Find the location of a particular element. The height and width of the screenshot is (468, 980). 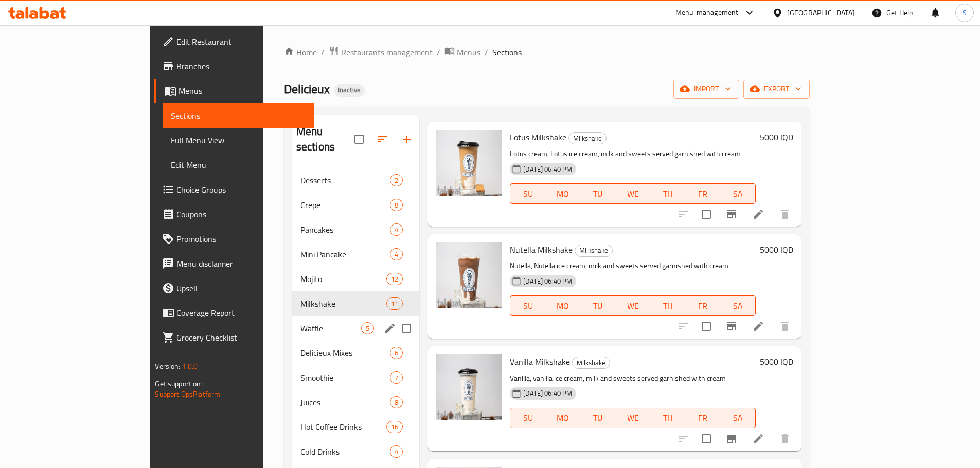

div: Mojito12 is located at coordinates (355, 279).